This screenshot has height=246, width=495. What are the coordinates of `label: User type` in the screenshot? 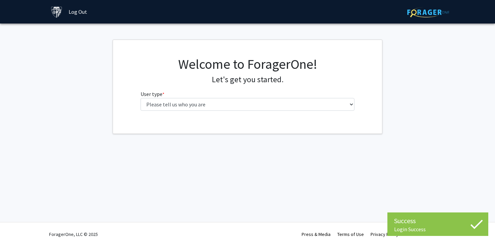 It's located at (152, 94).